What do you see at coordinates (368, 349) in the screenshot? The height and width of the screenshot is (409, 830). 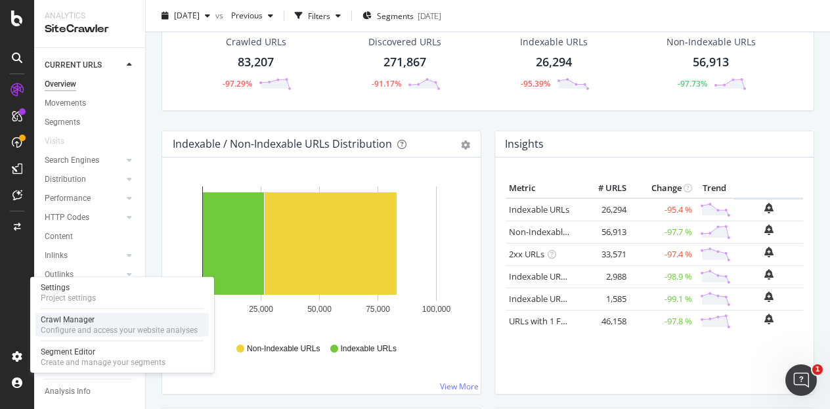 I see `span: Indexable URLs` at bounding box center [368, 349].